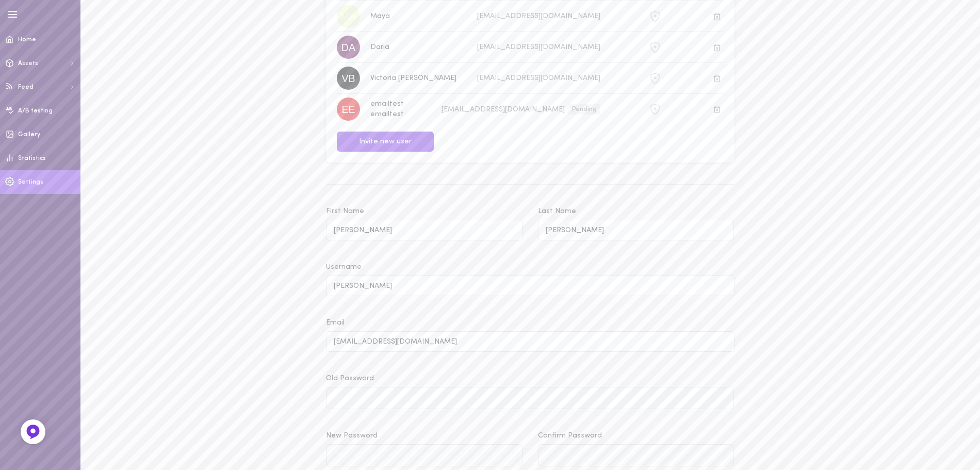  Describe the element at coordinates (380, 16) in the screenshot. I see `span: Maya` at that location.